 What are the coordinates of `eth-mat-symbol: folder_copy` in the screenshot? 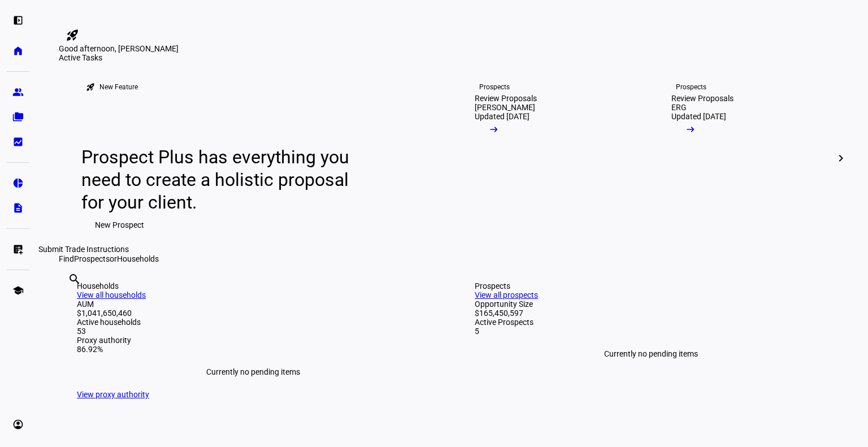 It's located at (18, 117).